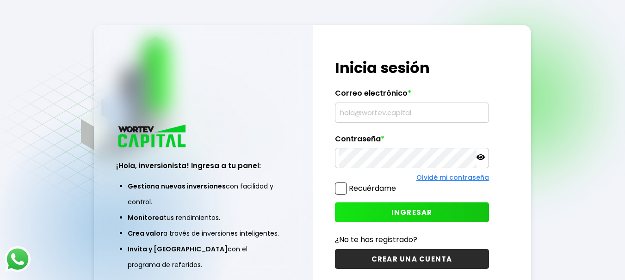 This screenshot has height=280, width=625. What do you see at coordinates (411, 252) in the screenshot?
I see `a: ¿No te has registrado?CREAR UNA CUENTA` at bounding box center [411, 252].